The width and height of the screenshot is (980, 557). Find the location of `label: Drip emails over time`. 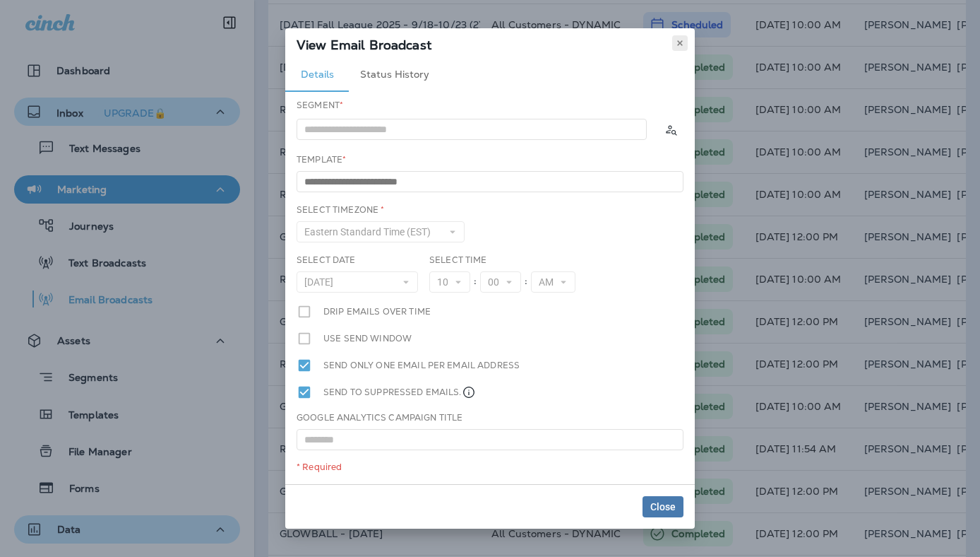

label: Drip emails over time is located at coordinates (377, 311).